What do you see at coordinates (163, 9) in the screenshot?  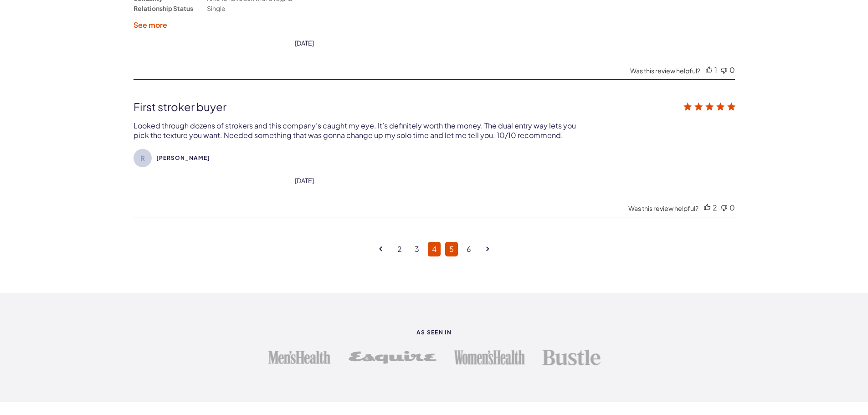 I see `div: Relationship Status` at bounding box center [163, 9].